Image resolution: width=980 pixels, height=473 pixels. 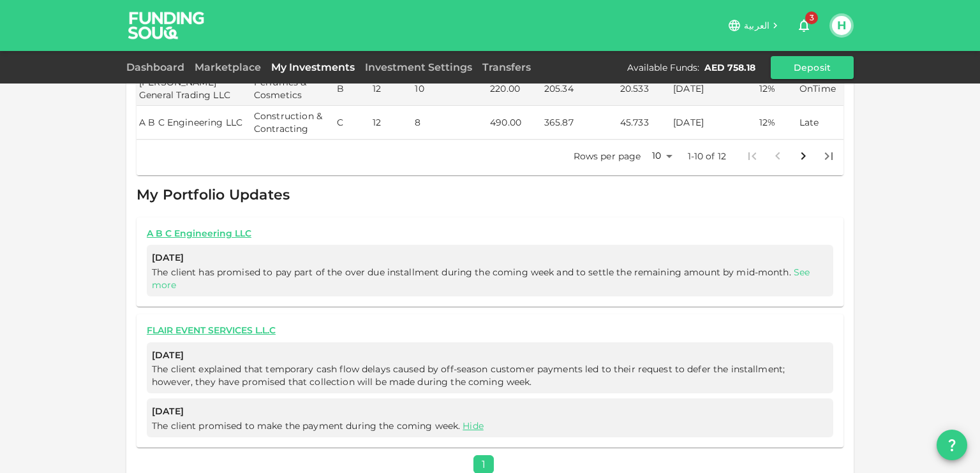 What do you see at coordinates (829, 156) in the screenshot?
I see `button: Go to last page` at bounding box center [829, 156].